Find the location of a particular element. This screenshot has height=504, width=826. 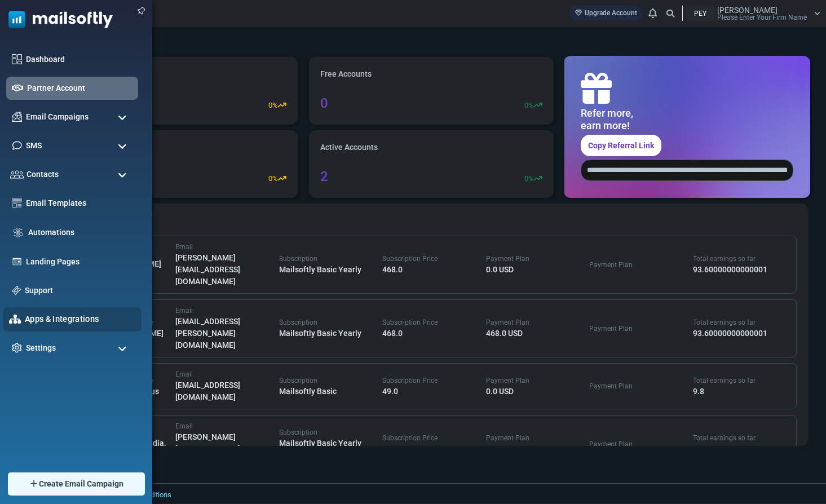

div: 49.0 USD is located at coordinates (535, 449).